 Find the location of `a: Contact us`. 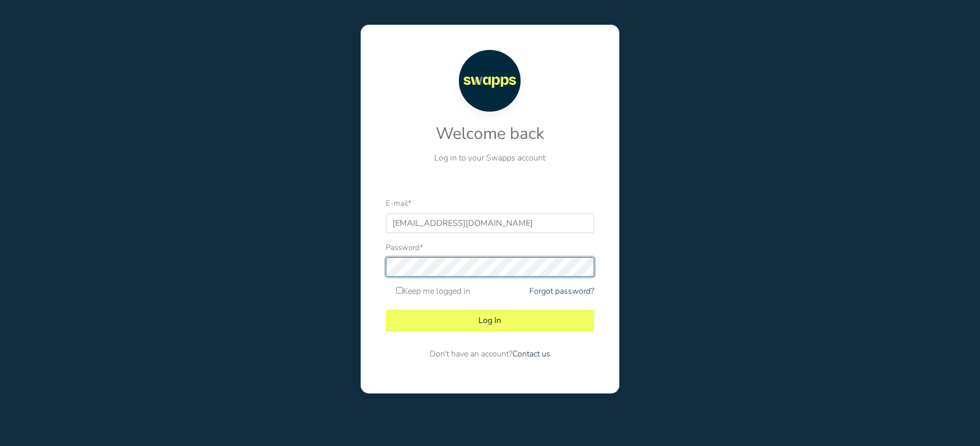

a: Contact us is located at coordinates (531, 354).